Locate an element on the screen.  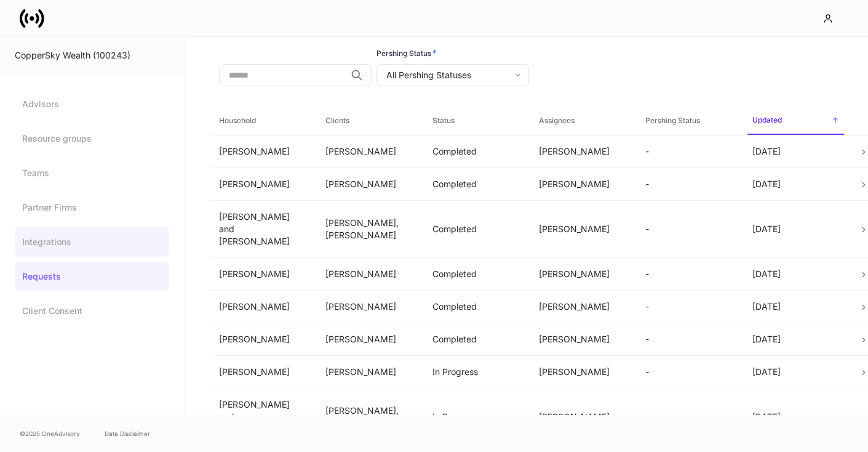
a: Advisors is located at coordinates (91, 104).